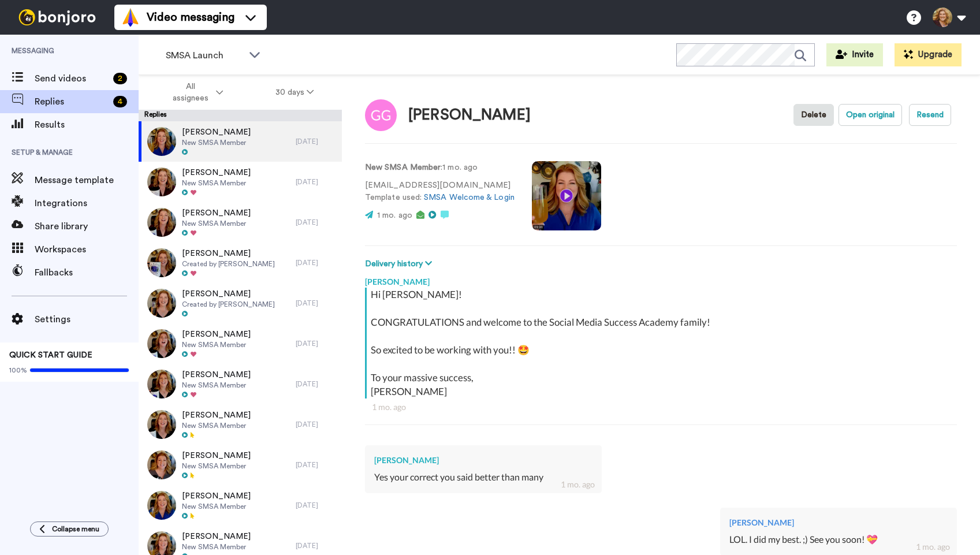 This screenshot has height=555, width=980. I want to click on div: LOL. I did my best. ;) See you soon! 💝, so click(838, 539).